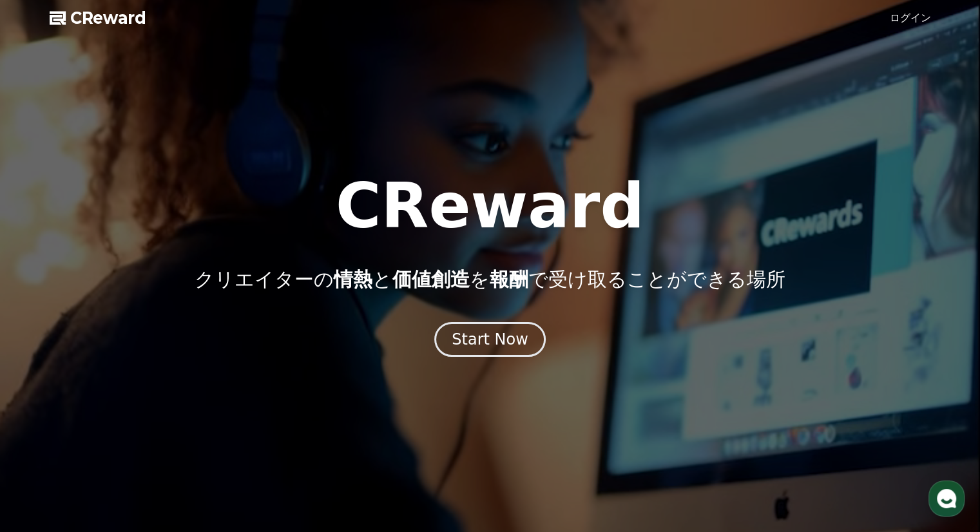 This screenshot has height=532, width=980. What do you see at coordinates (108, 18) in the screenshot?
I see `span: CReward` at bounding box center [108, 18].